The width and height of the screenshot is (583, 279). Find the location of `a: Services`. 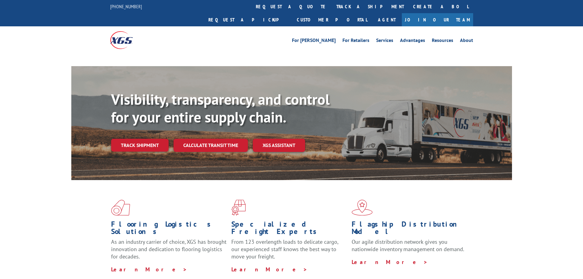

a: Services is located at coordinates (385, 41).